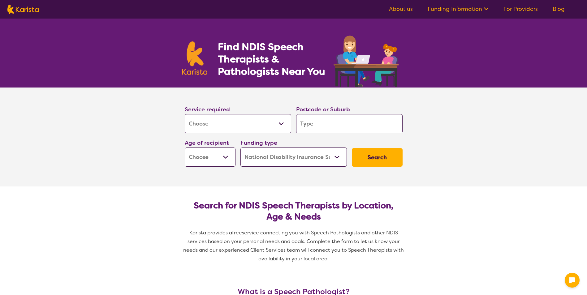 This screenshot has height=295, width=587. Describe the element at coordinates (259, 143) in the screenshot. I see `label: Funding type` at that location.